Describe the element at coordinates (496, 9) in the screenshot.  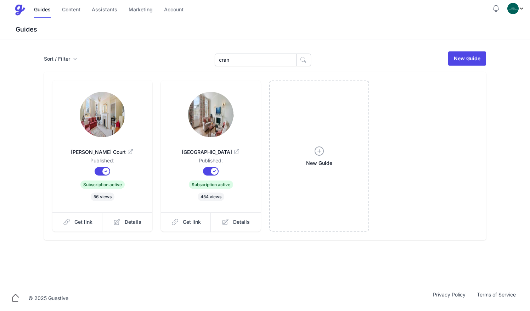
I see `button: Notifications` at that location.